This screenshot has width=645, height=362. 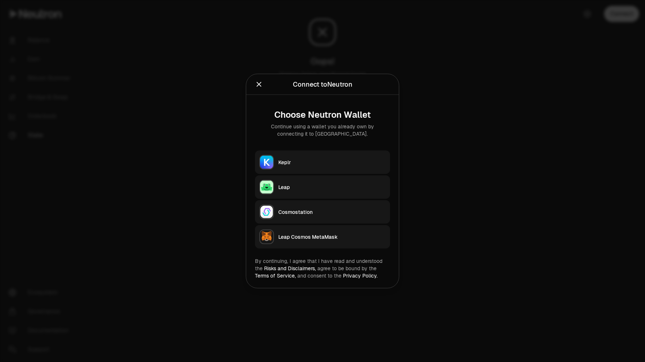 What do you see at coordinates (332, 212) in the screenshot?
I see `div: Cosmostation` at bounding box center [332, 212].